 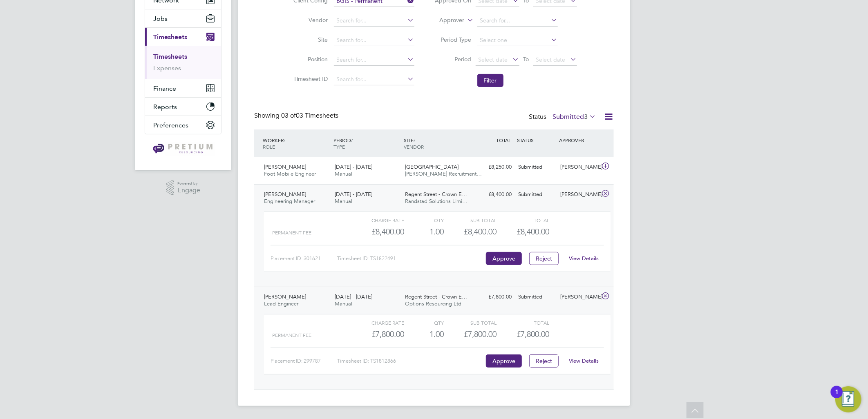 I want to click on span: VENDOR, so click(x=414, y=146).